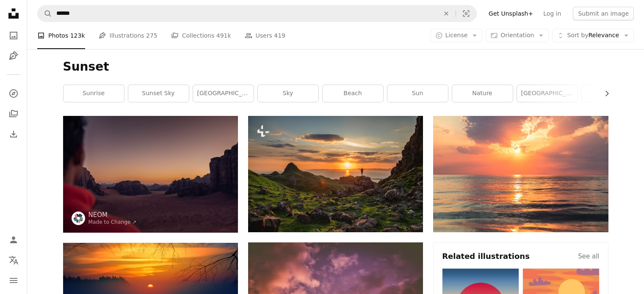 The height and width of the screenshot is (294, 644). I want to click on span: 275, so click(151, 36).